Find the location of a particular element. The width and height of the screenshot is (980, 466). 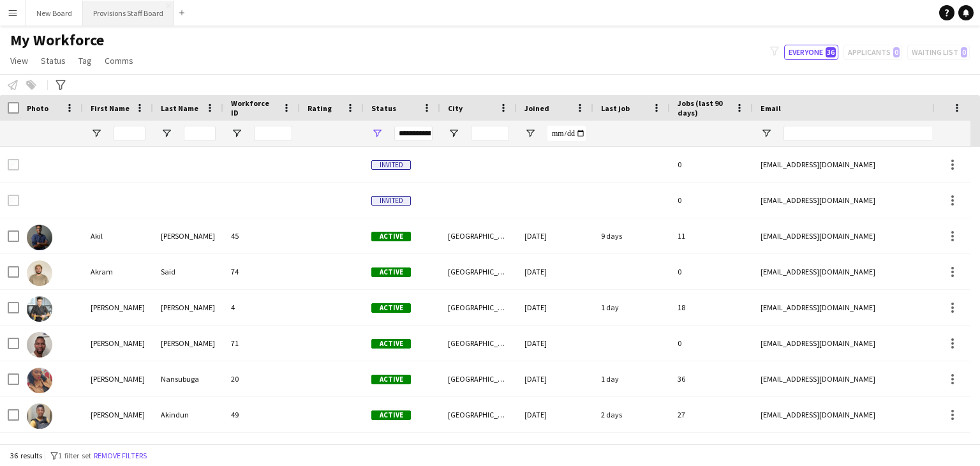

div: Akram is located at coordinates (118, 271).